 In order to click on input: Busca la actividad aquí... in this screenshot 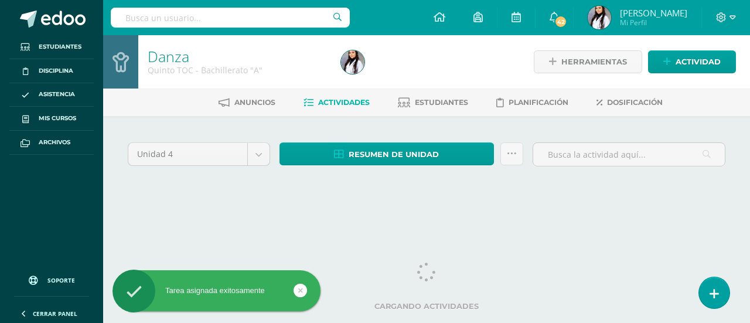, I will do `click(628, 154)`.